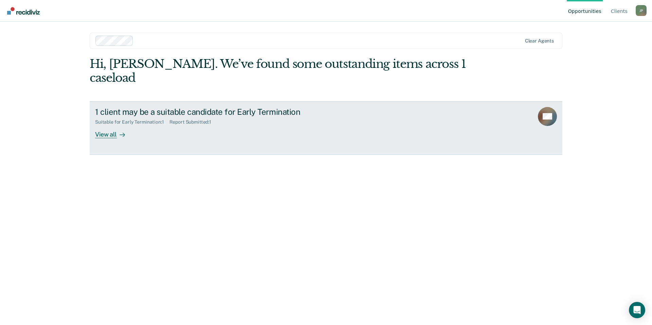 The width and height of the screenshot is (652, 325). What do you see at coordinates (641, 11) in the screenshot?
I see `div: J P` at bounding box center [641, 11].